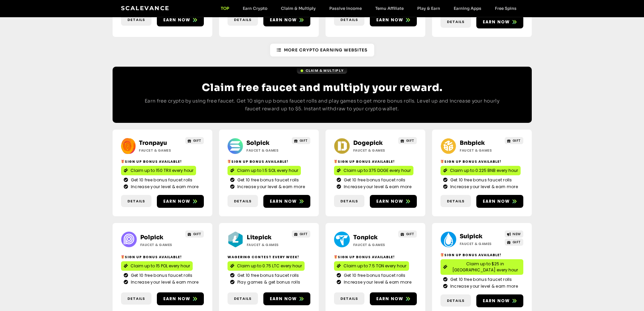  I want to click on a: Bnbpick, so click(472, 143).